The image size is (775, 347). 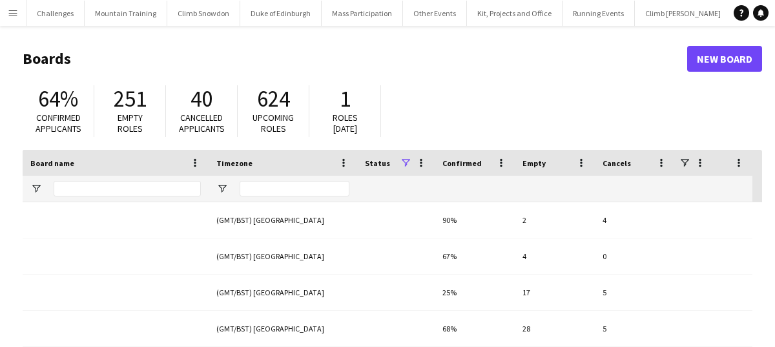 I want to click on span: 64%, so click(x=58, y=99).